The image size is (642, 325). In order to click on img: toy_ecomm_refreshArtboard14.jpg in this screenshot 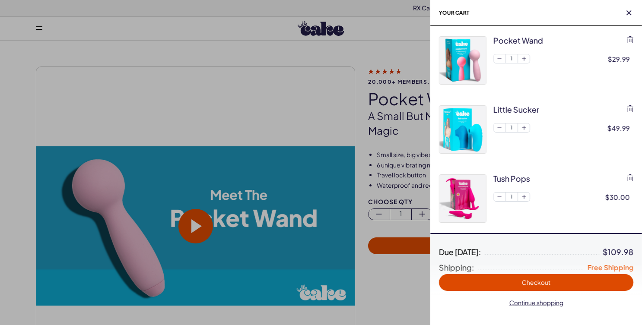, I will do `click(463, 199)`.